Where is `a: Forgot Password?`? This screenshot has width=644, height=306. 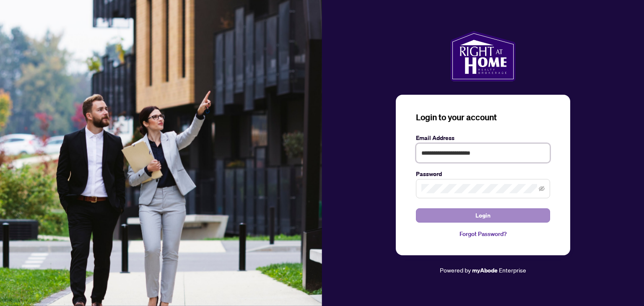 a: Forgot Password? is located at coordinates (483, 234).